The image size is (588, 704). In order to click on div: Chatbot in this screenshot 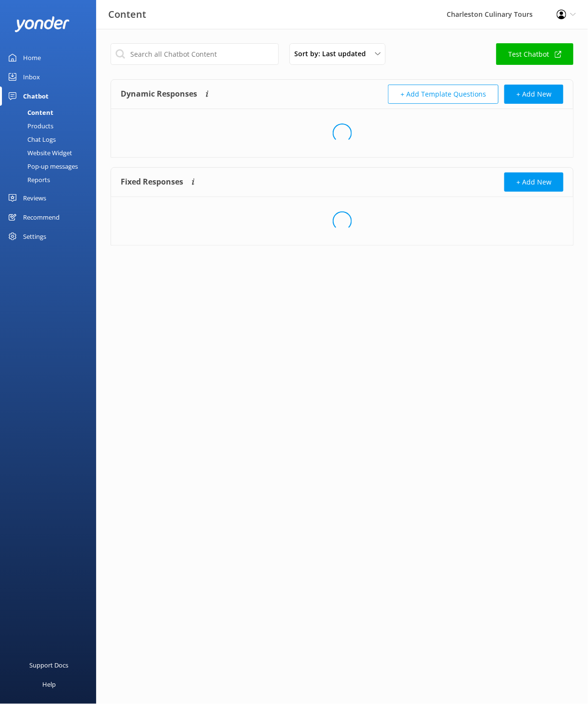, I will do `click(35, 96)`.